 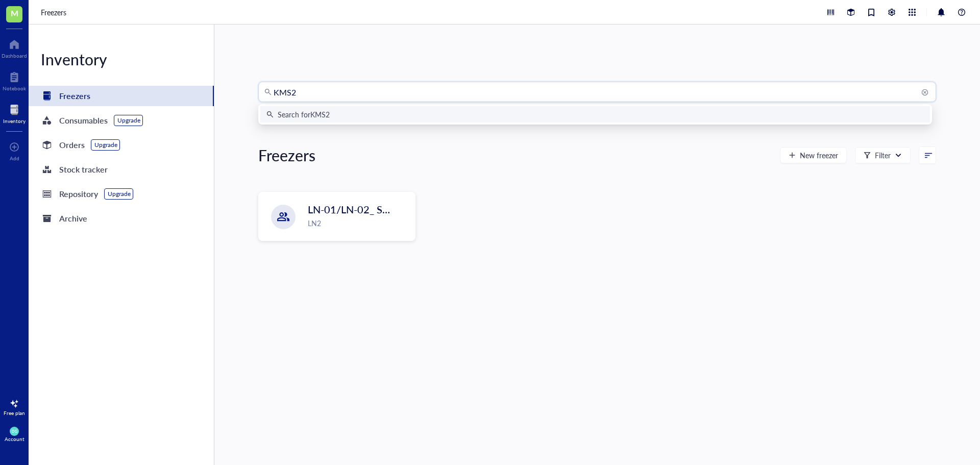 What do you see at coordinates (14, 439) in the screenshot?
I see `div: Account` at bounding box center [14, 439].